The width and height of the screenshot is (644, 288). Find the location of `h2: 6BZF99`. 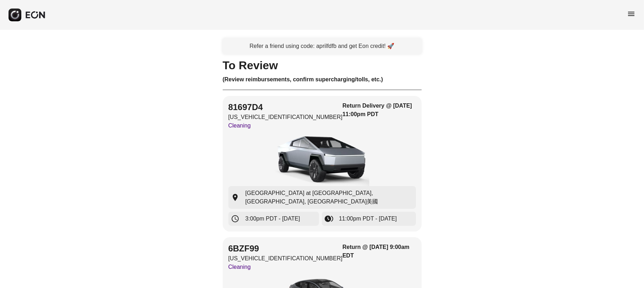

h2: 6BZF99 is located at coordinates (286, 248).